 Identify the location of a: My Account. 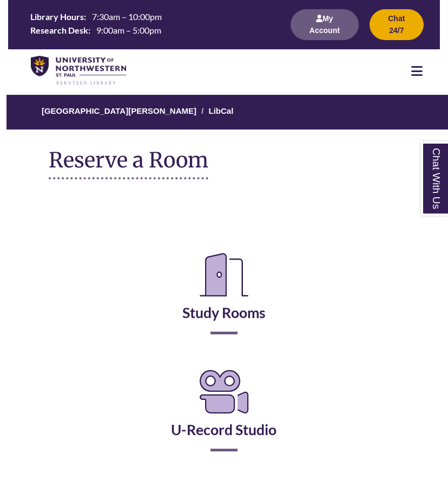
(325, 29).